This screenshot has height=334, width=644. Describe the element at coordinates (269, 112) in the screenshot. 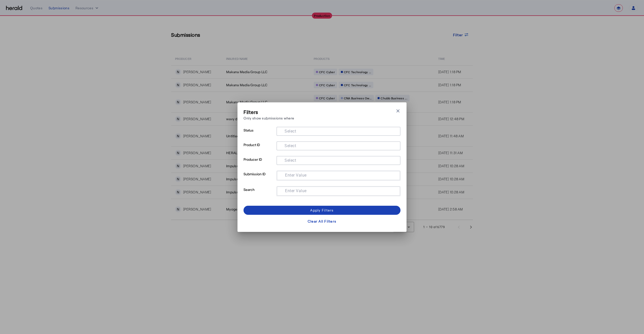

I see `h3: Filters` at that location.